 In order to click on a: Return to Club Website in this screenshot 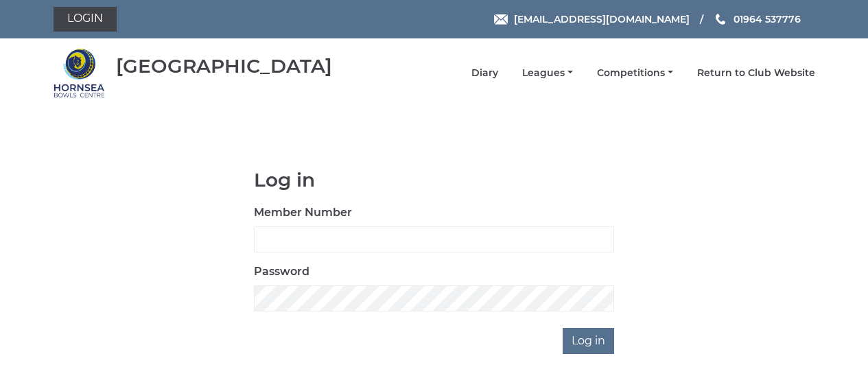, I will do `click(756, 73)`.